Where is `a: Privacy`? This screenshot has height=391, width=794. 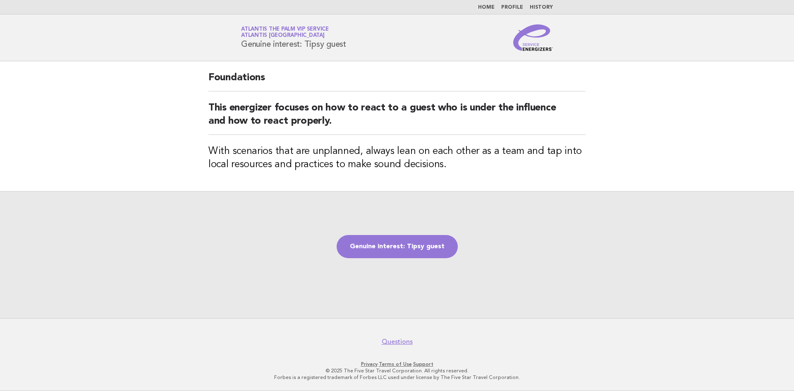 a: Privacy is located at coordinates (369, 364).